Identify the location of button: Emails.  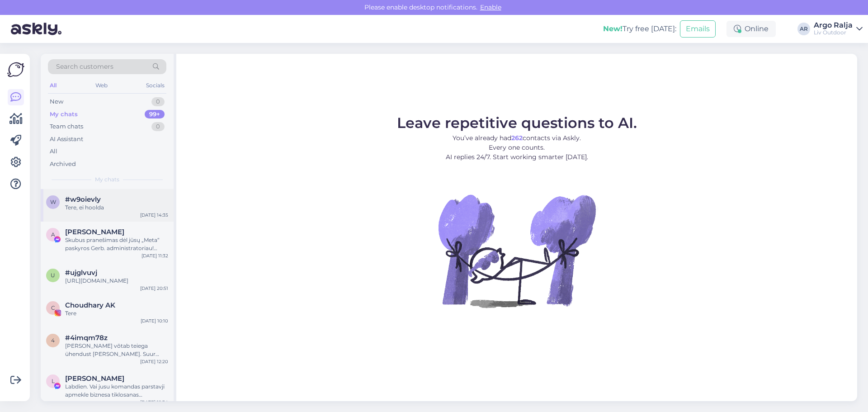
(698, 29).